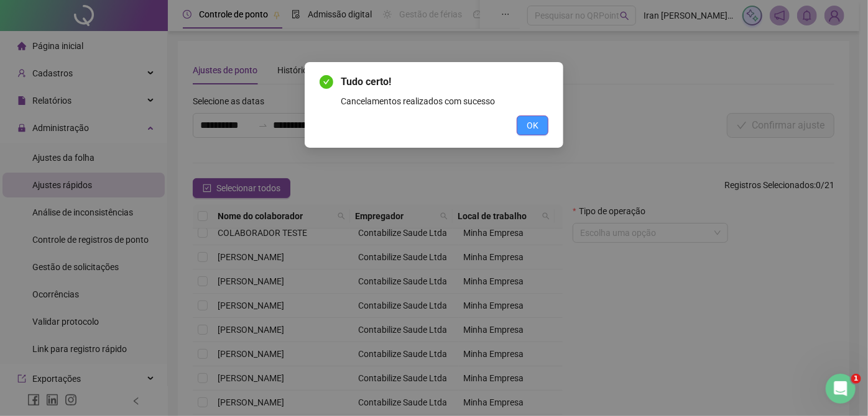 Image resolution: width=868 pixels, height=416 pixels. Describe the element at coordinates (532, 126) in the screenshot. I see `span: OK` at that location.